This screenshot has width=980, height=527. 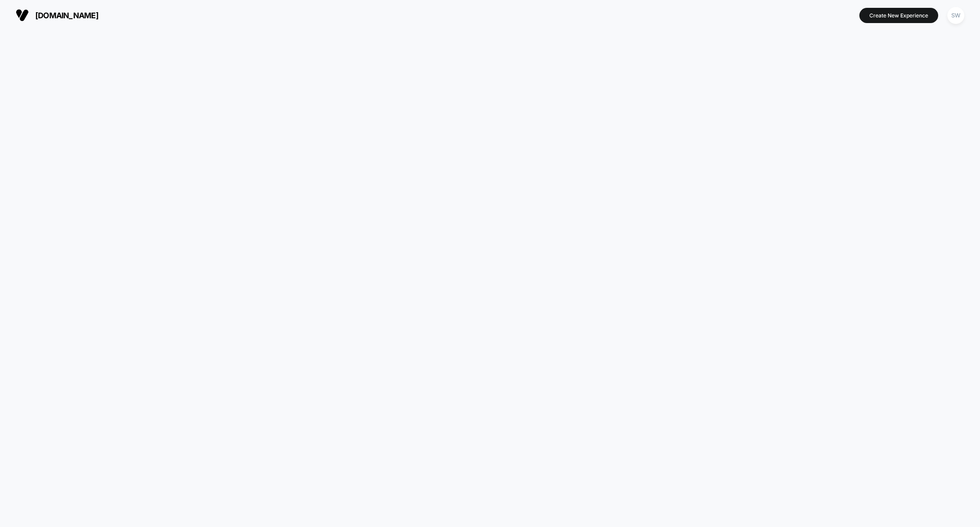 What do you see at coordinates (956, 15) in the screenshot?
I see `div: SW` at bounding box center [956, 15].